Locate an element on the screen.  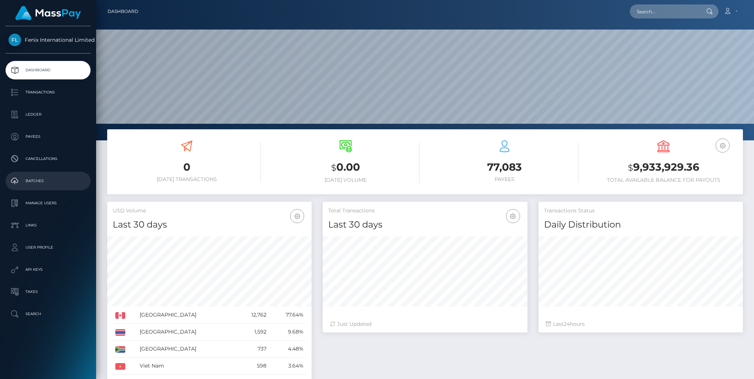
p: Dashboard is located at coordinates (48, 70).